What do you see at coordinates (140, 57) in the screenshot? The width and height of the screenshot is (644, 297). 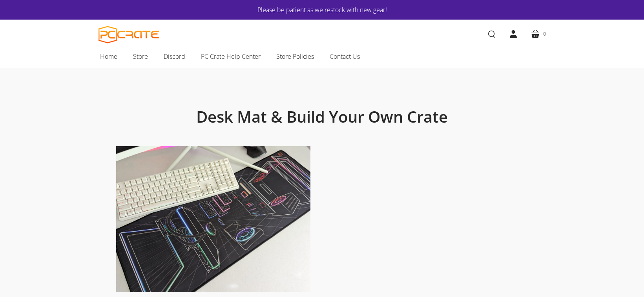 I see `a: Store` at bounding box center [140, 57].